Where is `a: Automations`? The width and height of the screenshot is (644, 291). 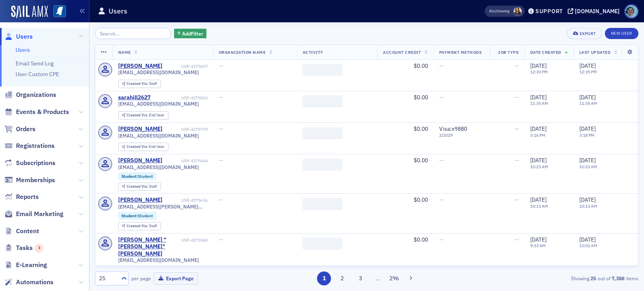
a: Automations is located at coordinates (29, 282).